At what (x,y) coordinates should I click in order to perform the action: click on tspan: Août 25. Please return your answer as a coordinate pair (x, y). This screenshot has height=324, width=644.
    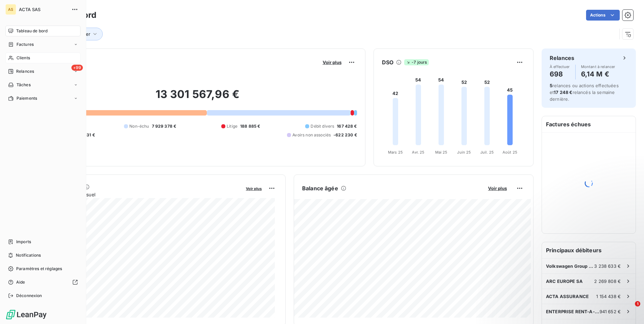
    Looking at the image, I should click on (510, 152).